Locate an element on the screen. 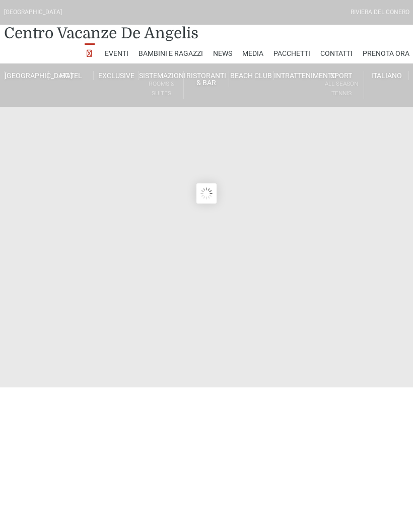 The height and width of the screenshot is (532, 413). a: Contatti is located at coordinates (336, 54).